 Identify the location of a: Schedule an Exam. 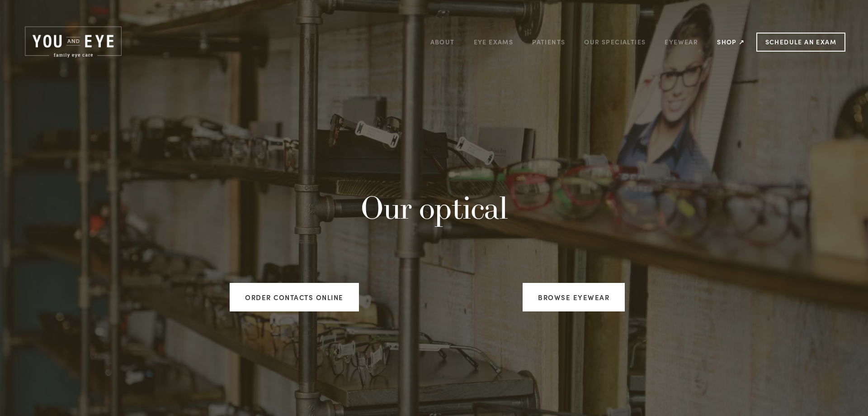
(801, 42).